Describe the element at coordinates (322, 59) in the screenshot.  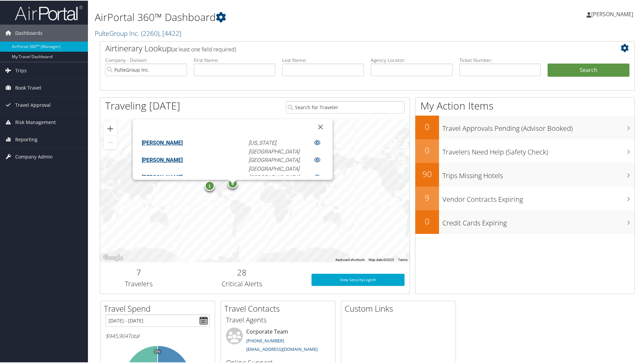
I see `label: Last Name:` at that location.